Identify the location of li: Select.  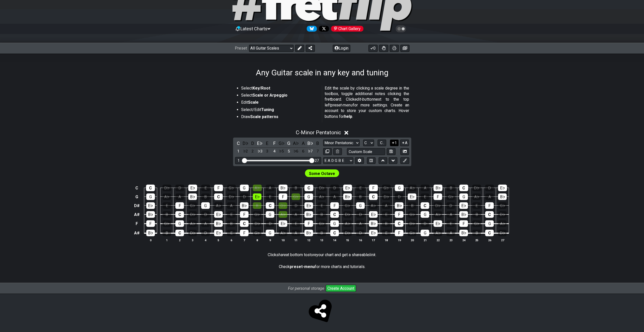
(280, 89).